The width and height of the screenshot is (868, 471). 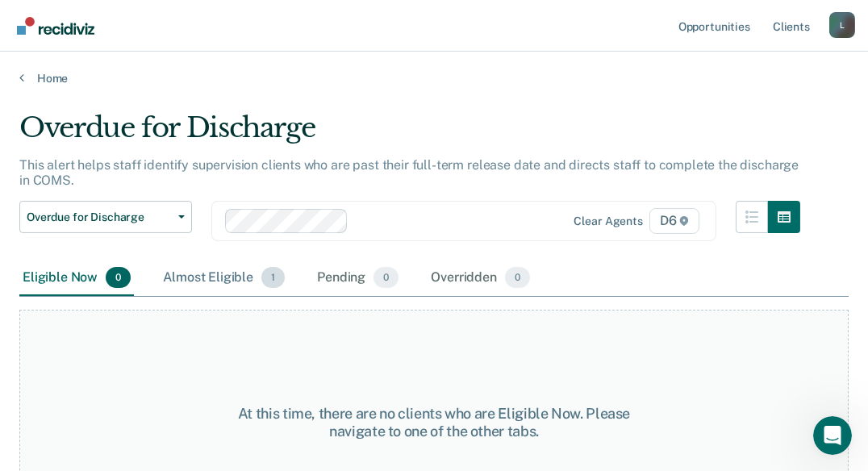 What do you see at coordinates (675, 221) in the screenshot?
I see `span: D6` at bounding box center [675, 221].